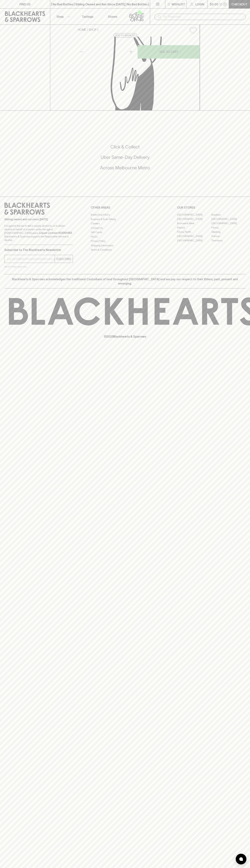 This screenshot has width=250, height=868. What do you see at coordinates (125, 147) in the screenshot?
I see `h5: Click & Collect` at bounding box center [125, 147].